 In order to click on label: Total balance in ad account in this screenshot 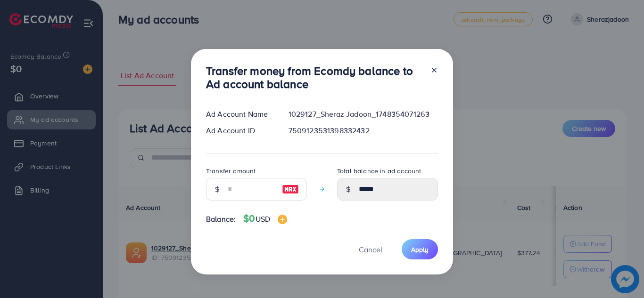, I will do `click(379, 171)`.